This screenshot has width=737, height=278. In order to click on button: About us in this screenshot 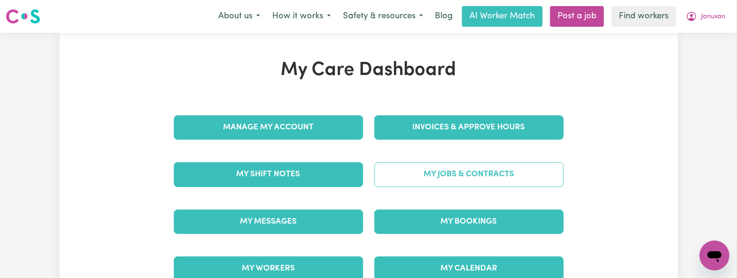, I will do `click(239, 16)`.